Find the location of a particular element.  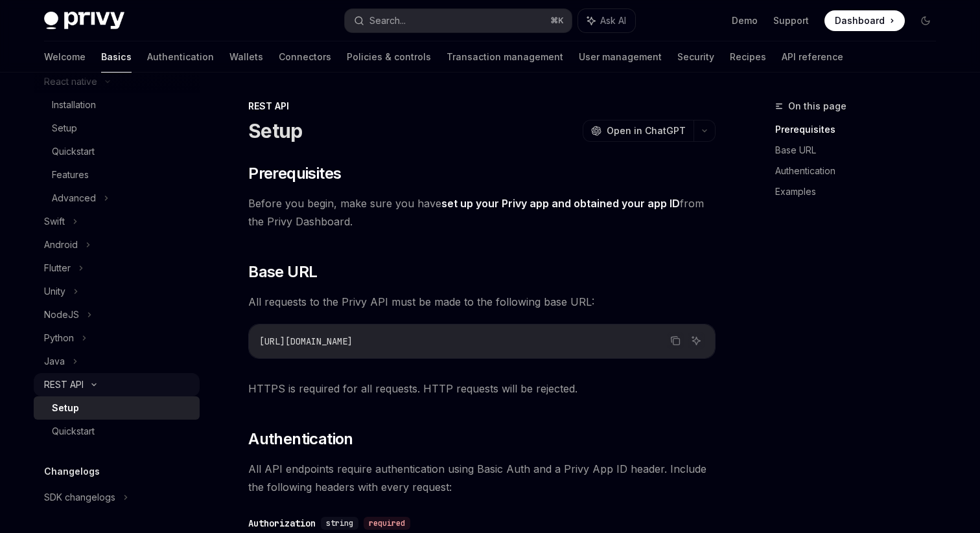

span: Open in ChatGPT is located at coordinates (646, 131).